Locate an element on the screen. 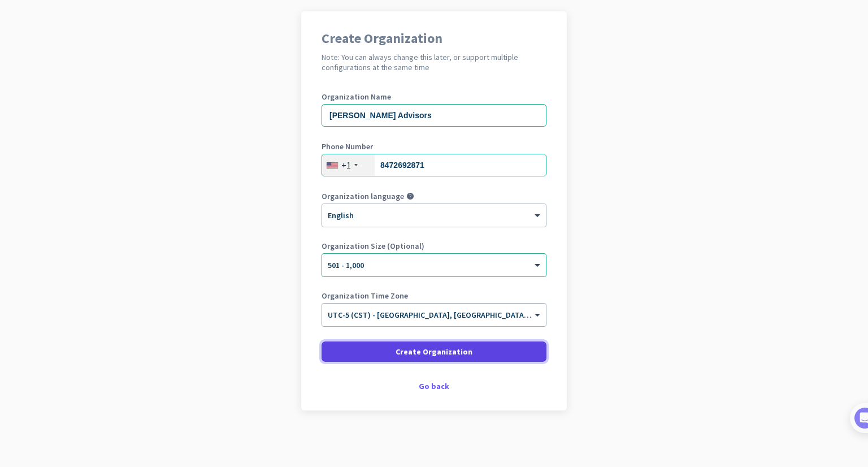 The image size is (868, 467). span: Create Organization is located at coordinates (434, 352).